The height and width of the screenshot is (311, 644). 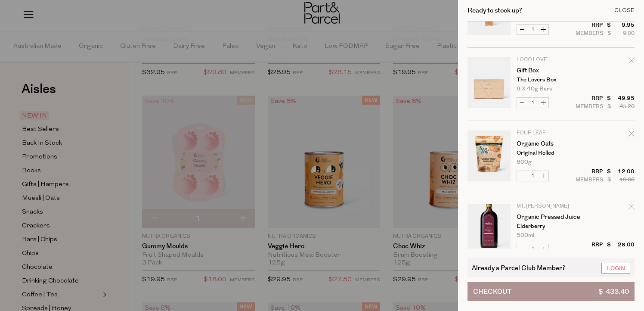 I want to click on span: Checkout, so click(x=492, y=291).